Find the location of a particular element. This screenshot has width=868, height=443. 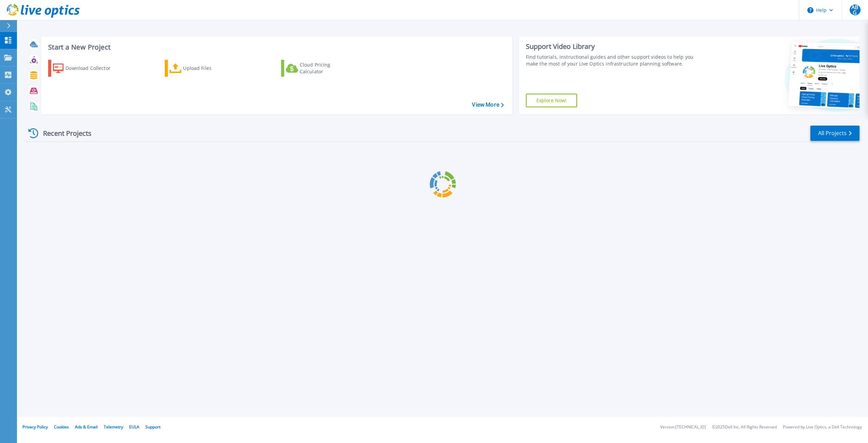

div: Download Collector is located at coordinates (93, 68).